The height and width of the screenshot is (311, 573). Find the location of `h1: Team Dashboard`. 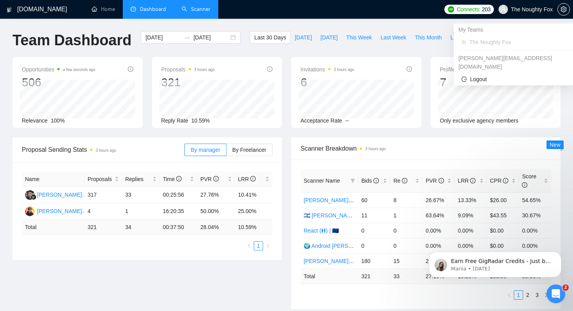

h1: Team Dashboard is located at coordinates (72, 40).